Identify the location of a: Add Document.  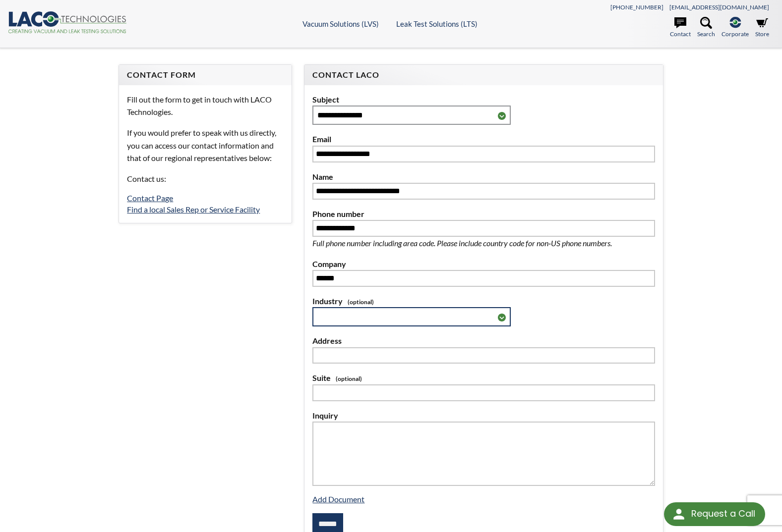
(338, 499).